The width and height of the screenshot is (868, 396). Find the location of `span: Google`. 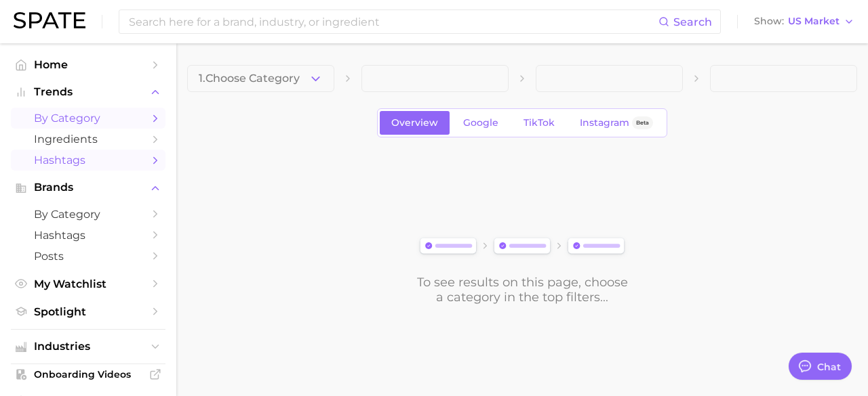

span: Google is located at coordinates (481, 122).